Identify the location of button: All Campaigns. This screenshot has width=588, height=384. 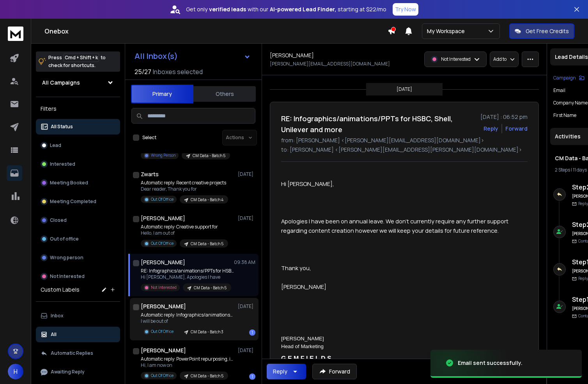
(78, 83).